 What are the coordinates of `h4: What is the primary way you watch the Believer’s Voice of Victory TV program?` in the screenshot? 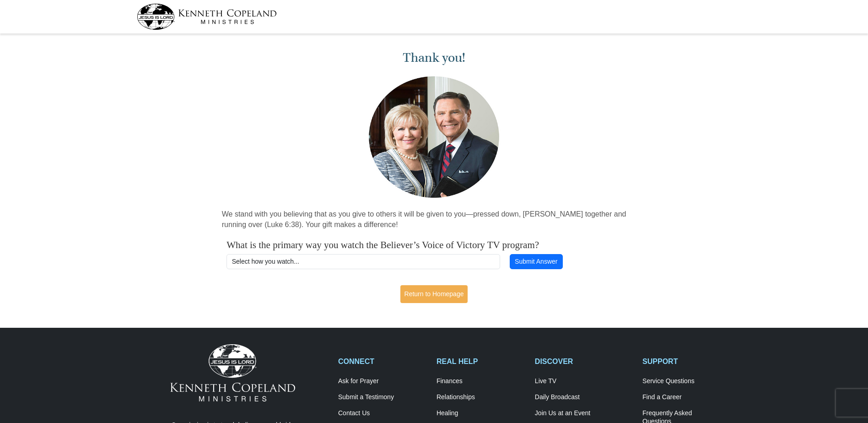 It's located at (434, 245).